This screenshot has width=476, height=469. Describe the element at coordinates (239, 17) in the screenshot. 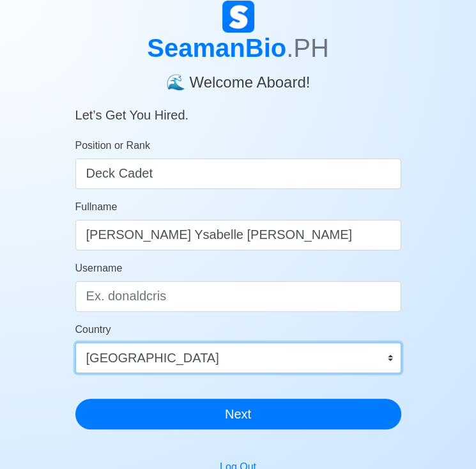

I see `img: Logo` at that location.